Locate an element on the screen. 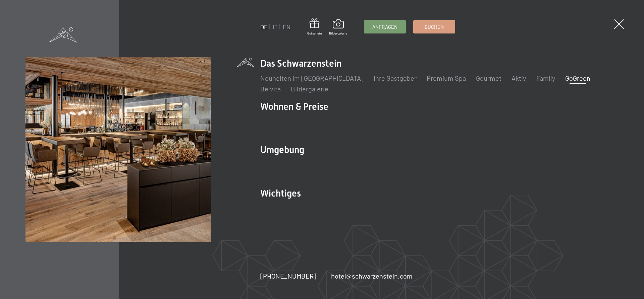 Image resolution: width=644 pixels, height=299 pixels. span: Bildergalerie is located at coordinates (338, 33).